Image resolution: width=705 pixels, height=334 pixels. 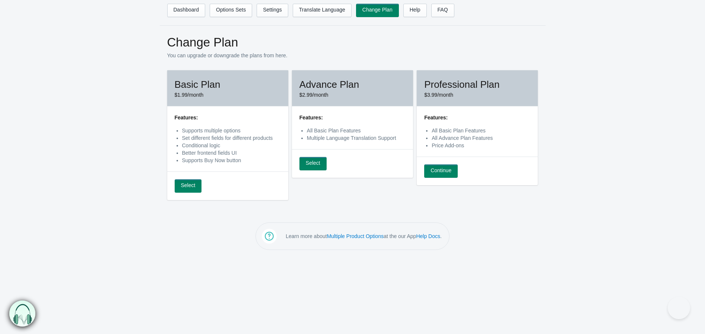 I want to click on span: $3.99/month, so click(x=438, y=95).